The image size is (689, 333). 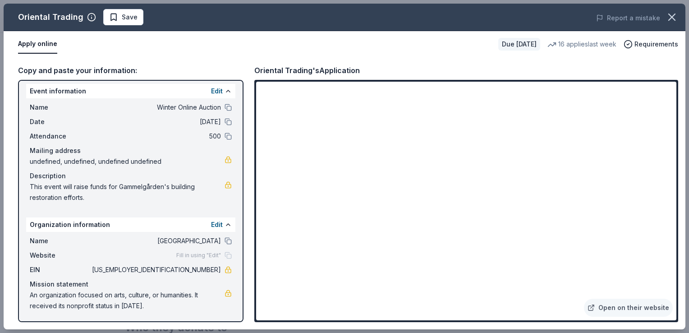 What do you see at coordinates (650, 44) in the screenshot?
I see `button: Requirements` at bounding box center [650, 44].